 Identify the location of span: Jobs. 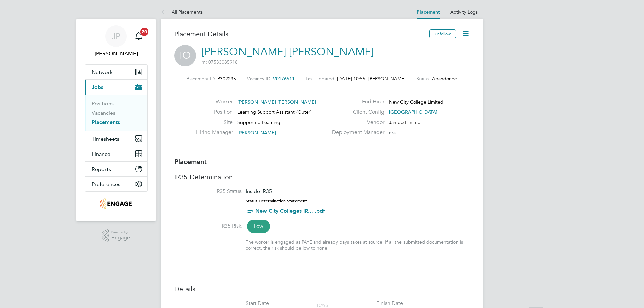
(97, 87).